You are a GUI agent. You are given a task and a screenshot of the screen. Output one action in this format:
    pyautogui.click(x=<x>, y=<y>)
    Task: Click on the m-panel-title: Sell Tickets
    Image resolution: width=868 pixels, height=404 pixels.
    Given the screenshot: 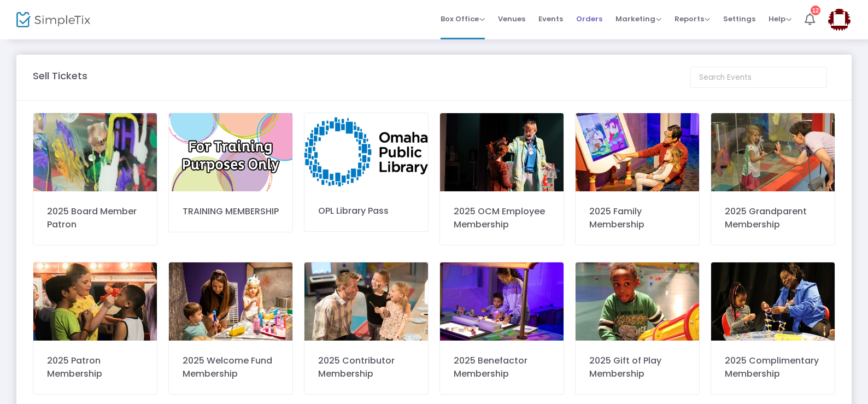 What is the action you would take?
    pyautogui.click(x=60, y=75)
    